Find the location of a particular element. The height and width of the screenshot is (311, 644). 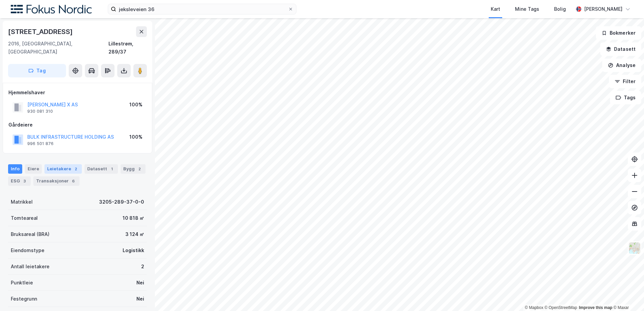

div: Gårdeiere is located at coordinates (77, 125).